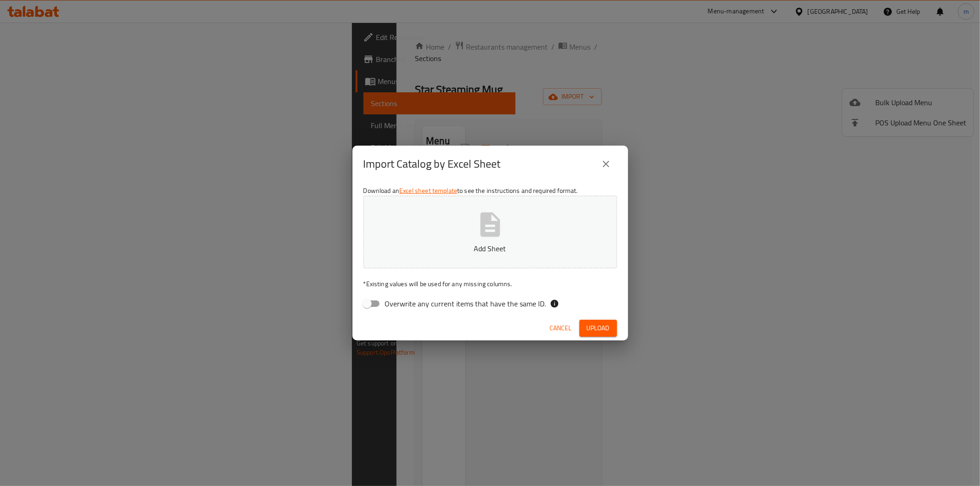 The image size is (980, 486). What do you see at coordinates (490, 249) in the screenshot?
I see `div: Download an to see the instructions and required format.` at bounding box center [490, 249].